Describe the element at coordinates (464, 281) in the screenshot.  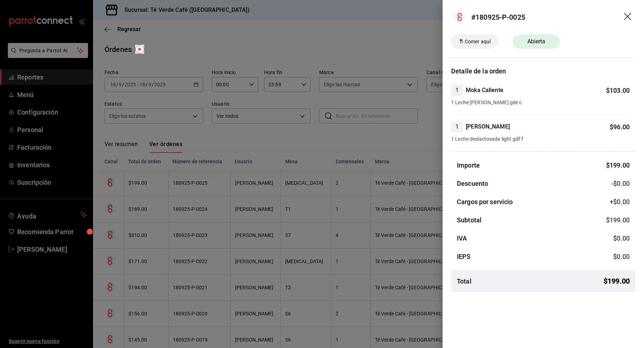
I see `h3: Total` at that location.